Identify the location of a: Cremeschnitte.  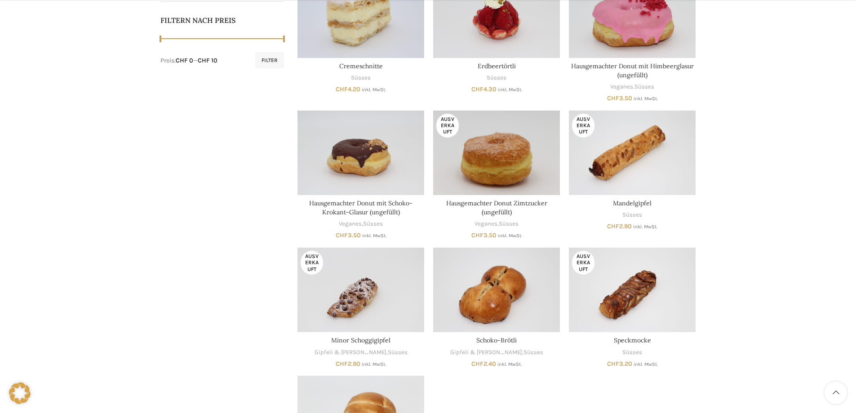
(361, 66).